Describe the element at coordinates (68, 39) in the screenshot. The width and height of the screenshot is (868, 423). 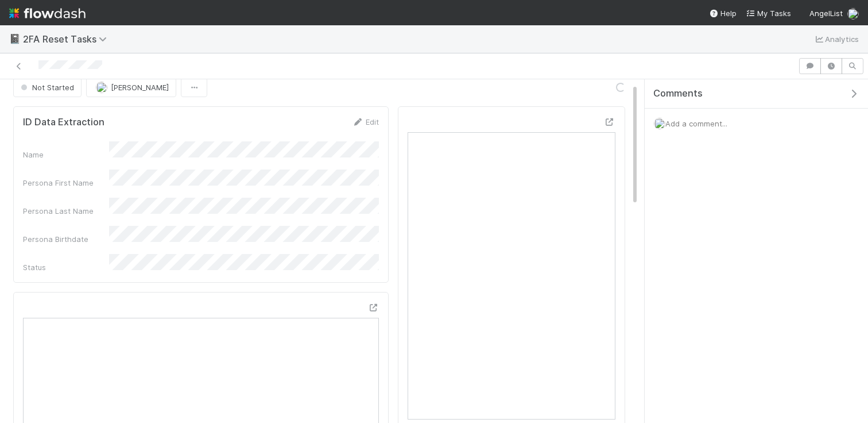
I see `span: 2FA Reset Tasks` at that location.